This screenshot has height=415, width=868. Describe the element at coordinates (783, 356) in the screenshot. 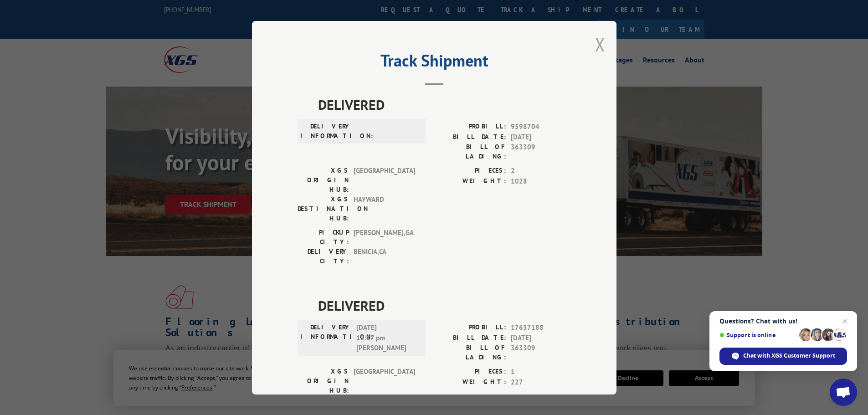

I see `div: Chat with XGS Customer Support` at that location.